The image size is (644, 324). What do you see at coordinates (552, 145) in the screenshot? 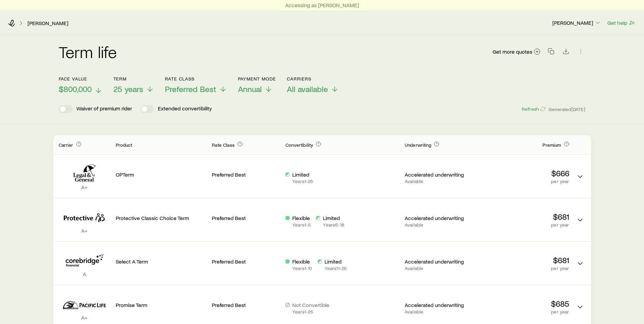
I see `span: Premium` at bounding box center [552, 145].